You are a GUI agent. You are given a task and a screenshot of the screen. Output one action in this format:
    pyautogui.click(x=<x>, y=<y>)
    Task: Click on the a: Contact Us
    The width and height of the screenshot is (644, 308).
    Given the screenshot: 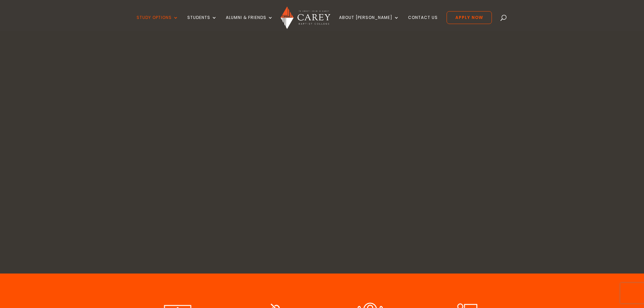 What is the action you would take?
    pyautogui.click(x=423, y=23)
    